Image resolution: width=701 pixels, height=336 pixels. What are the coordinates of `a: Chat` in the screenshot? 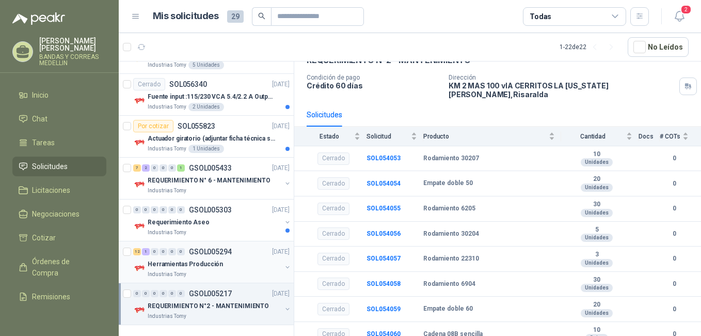 It's located at (59, 119).